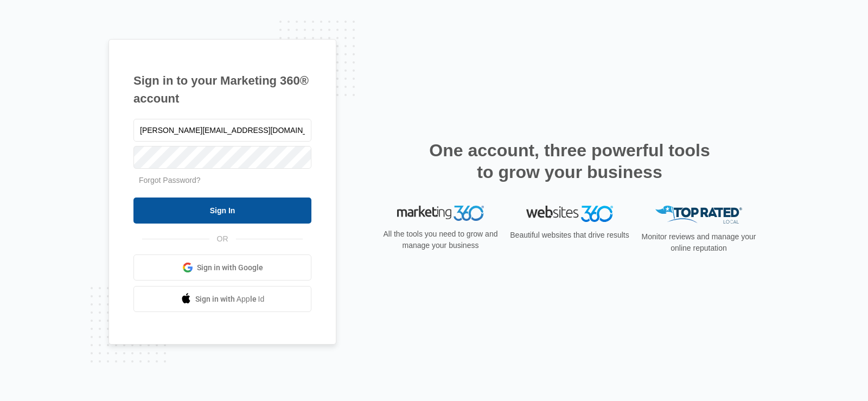 This screenshot has height=401, width=868. What do you see at coordinates (570, 161) in the screenshot?
I see `h2: One account, three powerful tools to grow your business` at bounding box center [570, 161].